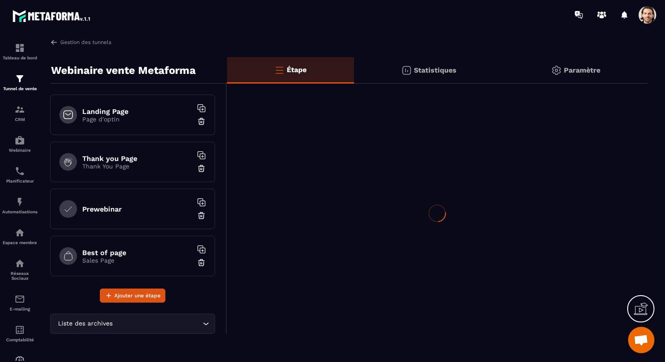  What do you see at coordinates (85, 324) in the screenshot?
I see `span: Liste des archives` at bounding box center [85, 324].